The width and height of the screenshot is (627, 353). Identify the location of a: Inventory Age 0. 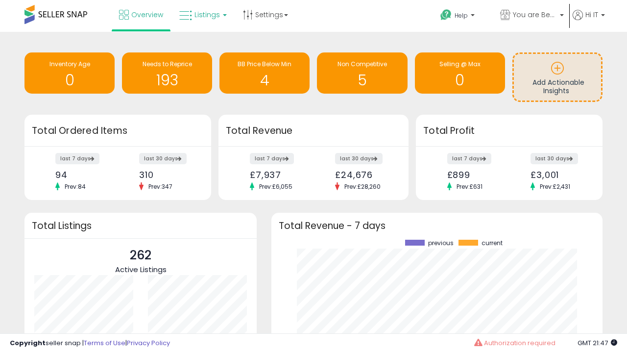
(70, 73).